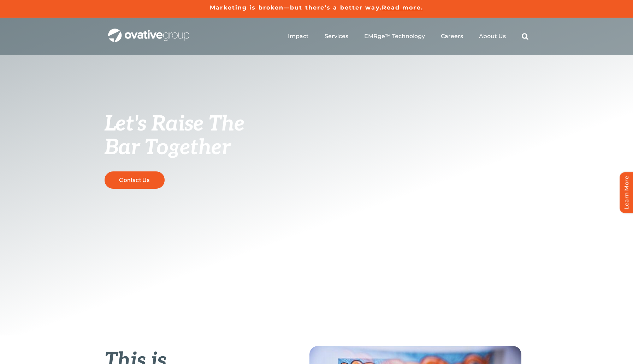  I want to click on a: Careers, so click(451, 36).